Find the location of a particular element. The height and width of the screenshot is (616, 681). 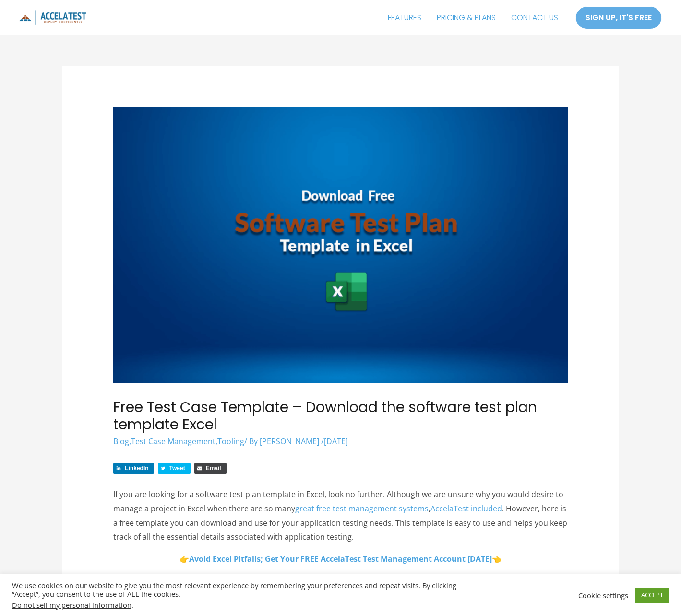

nav: Site Navigation is located at coordinates (473, 18).